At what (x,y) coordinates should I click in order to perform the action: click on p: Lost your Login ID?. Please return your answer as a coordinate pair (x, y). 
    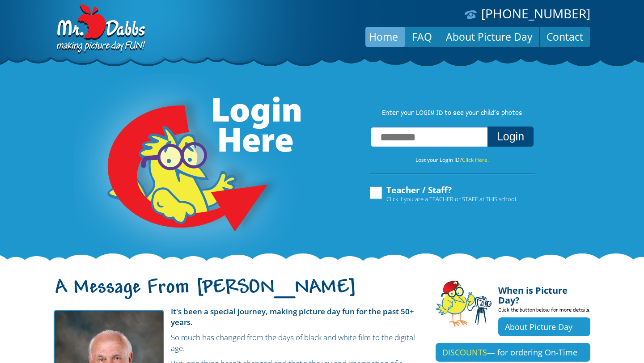
    Looking at the image, I should click on (452, 160).